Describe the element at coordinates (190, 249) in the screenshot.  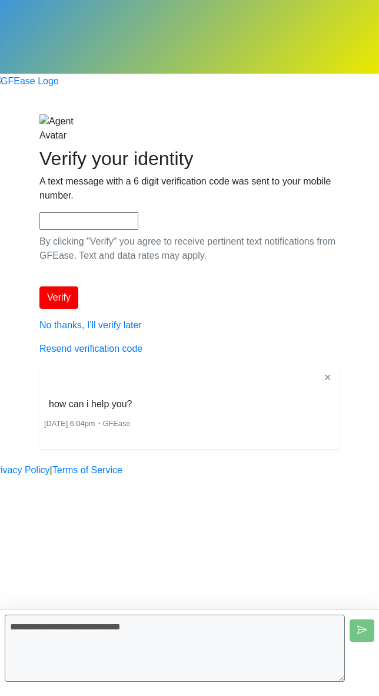
I see `p: By clicking "Verify" you agree to receive pertinent text notifications from GFEase. Text and data...` at that location.